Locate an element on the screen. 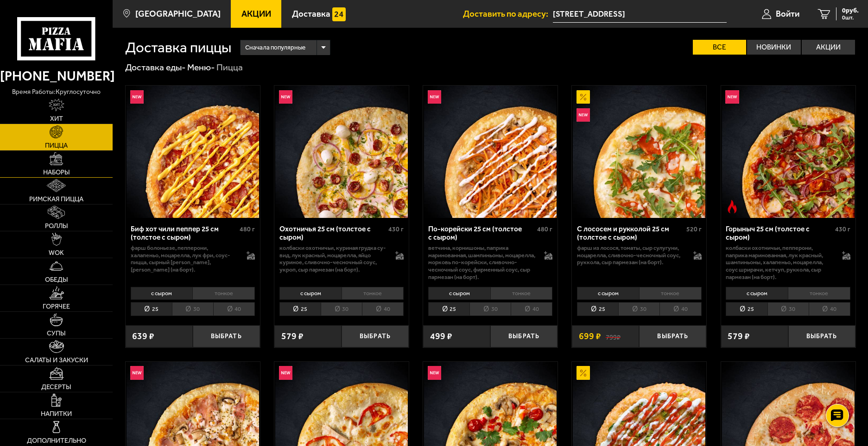  img: По-корейски 25 см (толстое с сыром) is located at coordinates (491, 152).